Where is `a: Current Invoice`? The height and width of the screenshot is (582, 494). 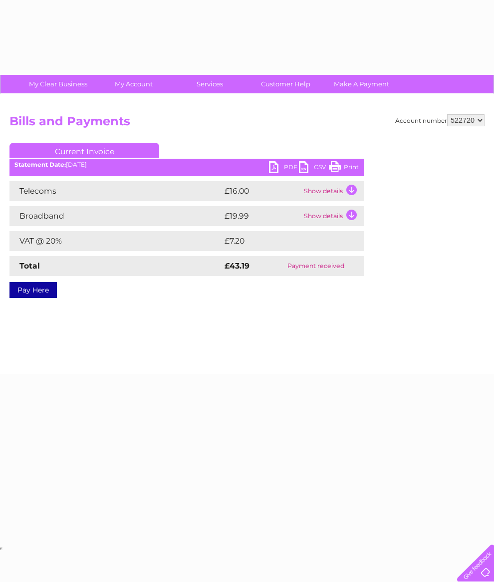
a: Current Invoice is located at coordinates (84, 150).